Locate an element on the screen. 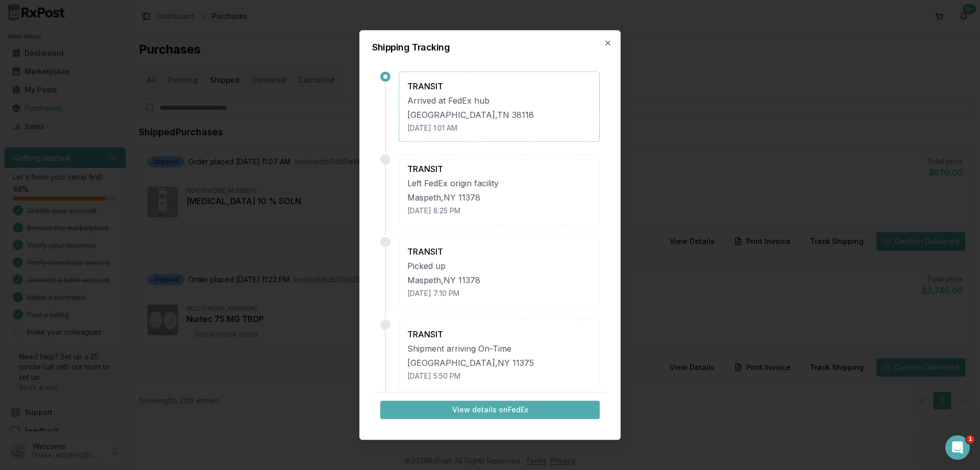  div: Picked up is located at coordinates (499, 266).